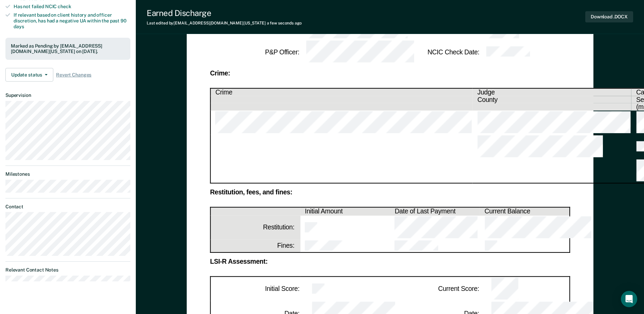 The image size is (644, 314). Describe the element at coordinates (72, 20) in the screenshot. I see `div: If relevant based on client history and officer discretion, has had a negative UA within the past 90` at that location.